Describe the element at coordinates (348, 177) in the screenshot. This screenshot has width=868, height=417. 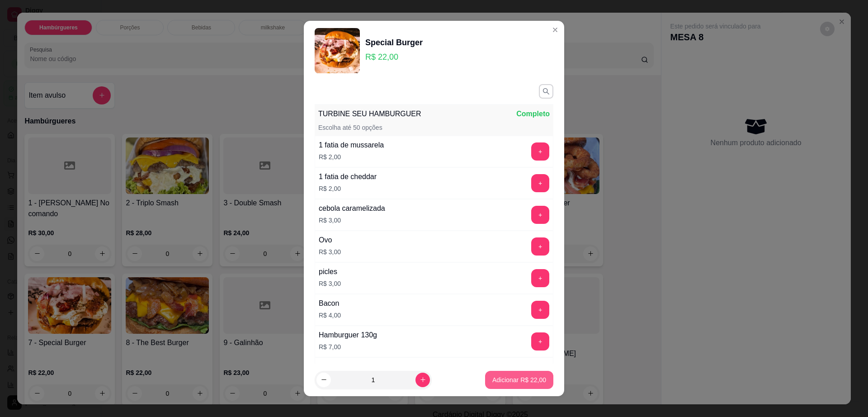
I see `div: 1 fatia de cheddar` at that location.